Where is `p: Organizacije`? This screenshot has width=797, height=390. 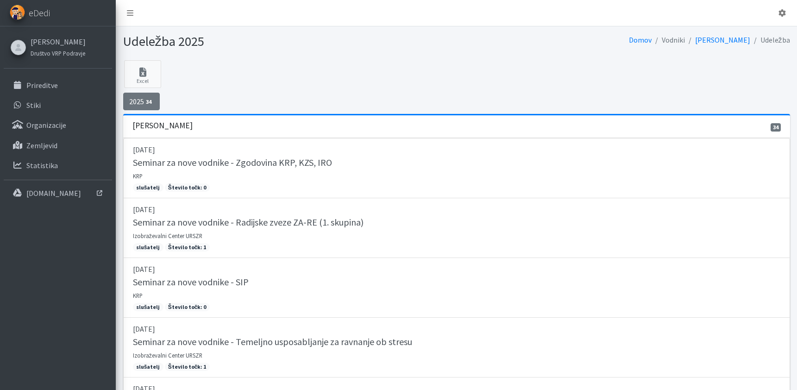
p: Organizacije is located at coordinates (46, 125).